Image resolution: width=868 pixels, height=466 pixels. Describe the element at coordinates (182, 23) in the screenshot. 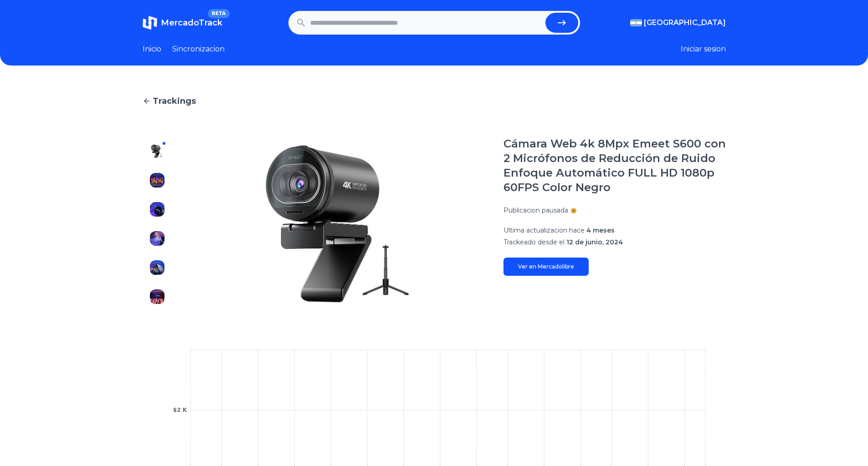

I see `a: MercadoTrackBETA` at that location.